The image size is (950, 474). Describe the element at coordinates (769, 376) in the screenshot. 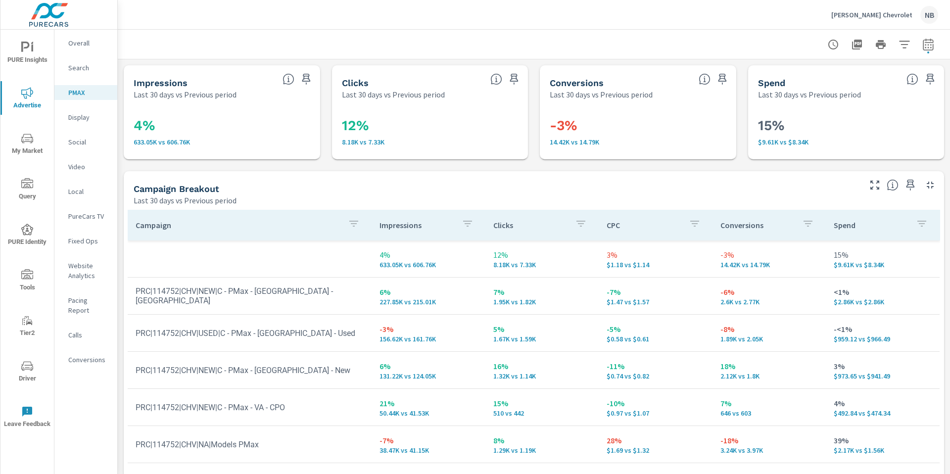

I see `p: 2,121 vs 1,805` at that location.